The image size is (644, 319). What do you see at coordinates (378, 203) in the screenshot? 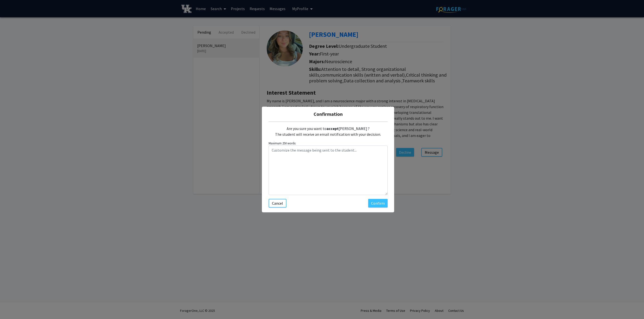
I see `button: Confirm` at bounding box center [378, 203].